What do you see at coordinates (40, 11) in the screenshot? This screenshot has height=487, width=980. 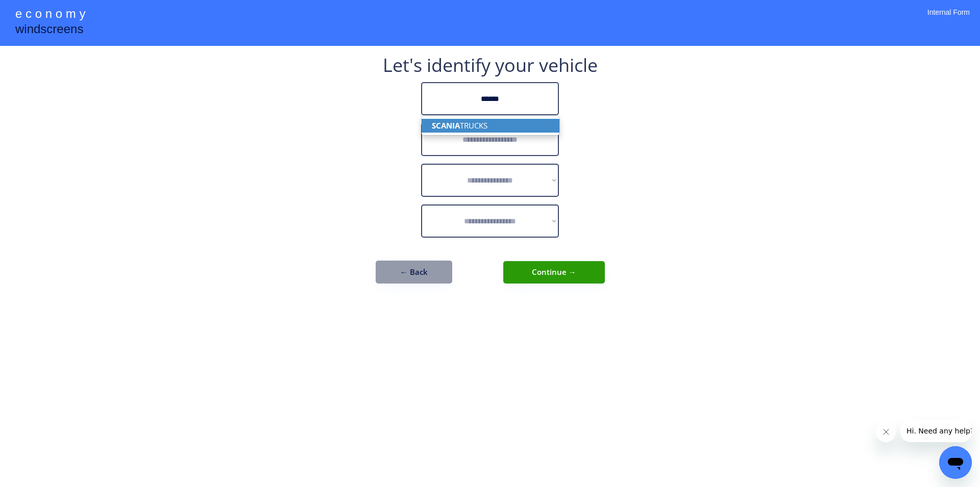 I see `span: Hi. Need any help?` at bounding box center [40, 11].